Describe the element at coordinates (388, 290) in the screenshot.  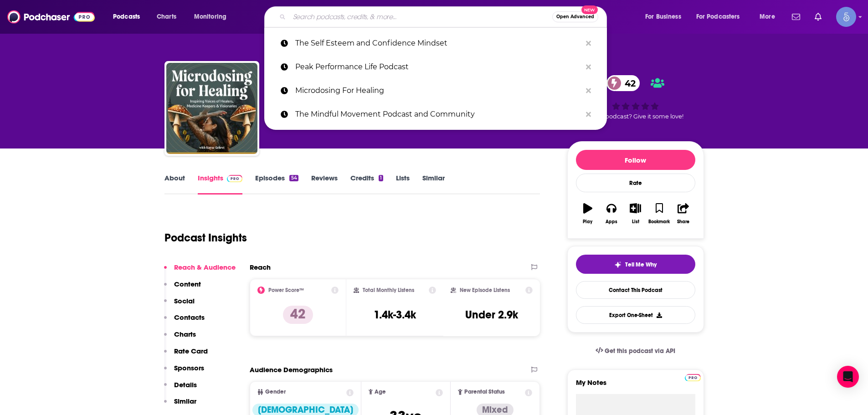
I see `h2: Total Monthly Listens` at that location.